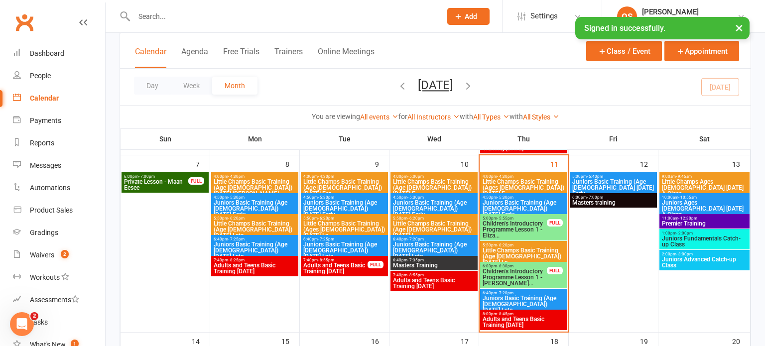  What do you see at coordinates (44, 232) in the screenshot?
I see `div: Gradings` at bounding box center [44, 232].